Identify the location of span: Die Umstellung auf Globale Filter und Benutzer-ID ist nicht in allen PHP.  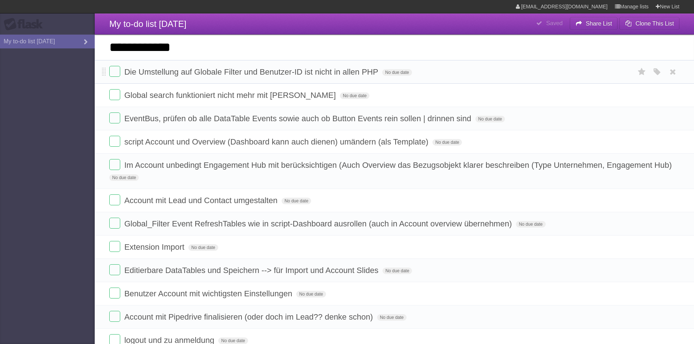
(252, 72).